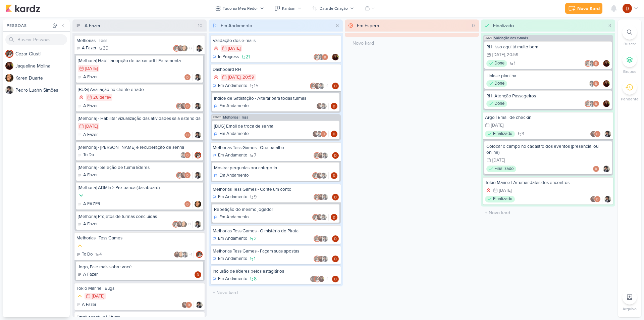 This screenshot has height=320, width=644. What do you see at coordinates (313, 279) in the screenshot?
I see `div: Danilo Leite` at bounding box center [313, 279].